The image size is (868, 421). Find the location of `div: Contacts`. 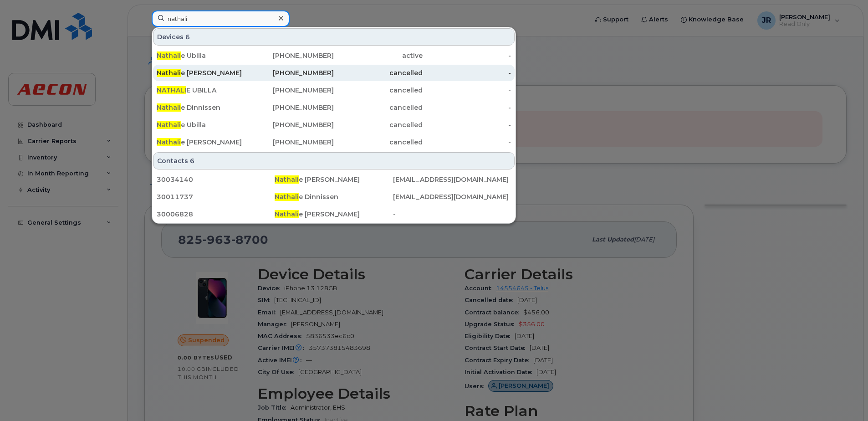

div: Contacts is located at coordinates (334, 161).